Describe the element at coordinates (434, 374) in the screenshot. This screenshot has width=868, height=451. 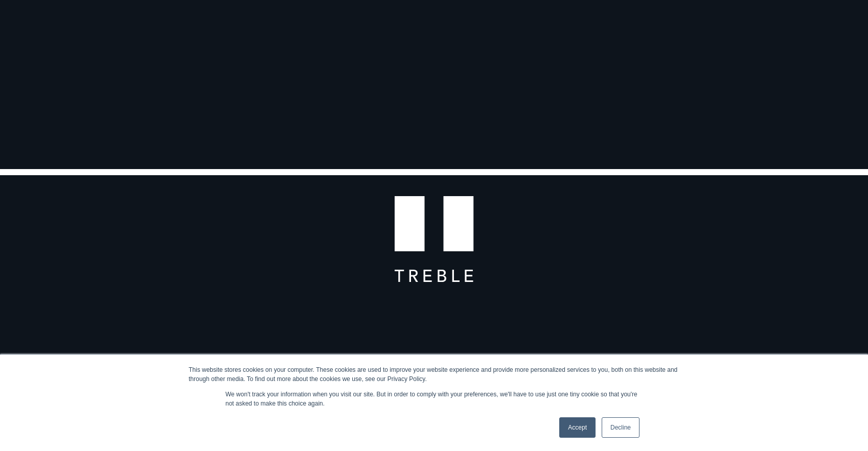
I see `div: This website stores cookies on your computer. These cookies are used to improve your website expe...` at that location.